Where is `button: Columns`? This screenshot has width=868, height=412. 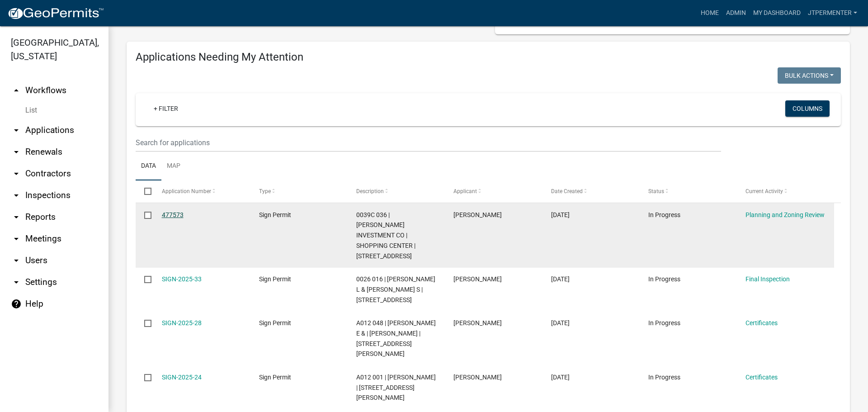 button: Columns is located at coordinates (807, 108).